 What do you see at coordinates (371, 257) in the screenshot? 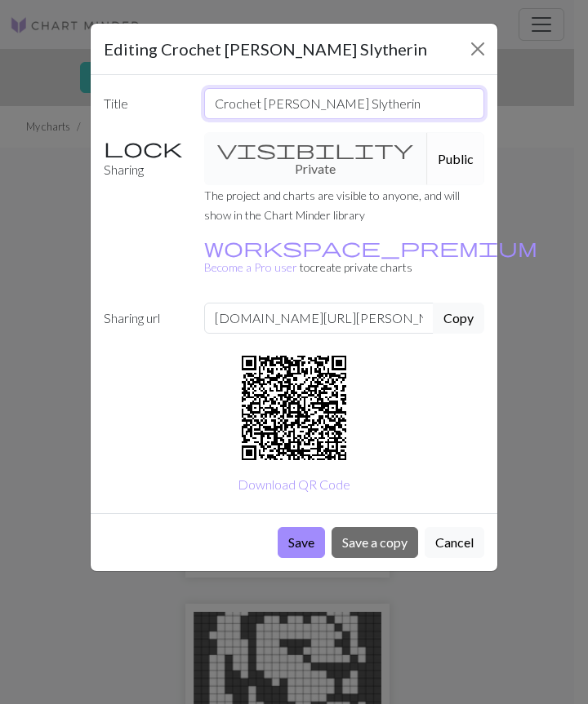
I see `small: to create private charts` at bounding box center [371, 257].